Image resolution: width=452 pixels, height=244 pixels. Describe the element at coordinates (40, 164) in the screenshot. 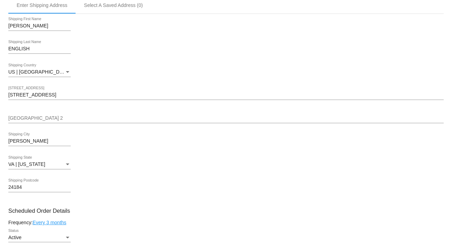

I see `mat-select: Shipping State` at that location.